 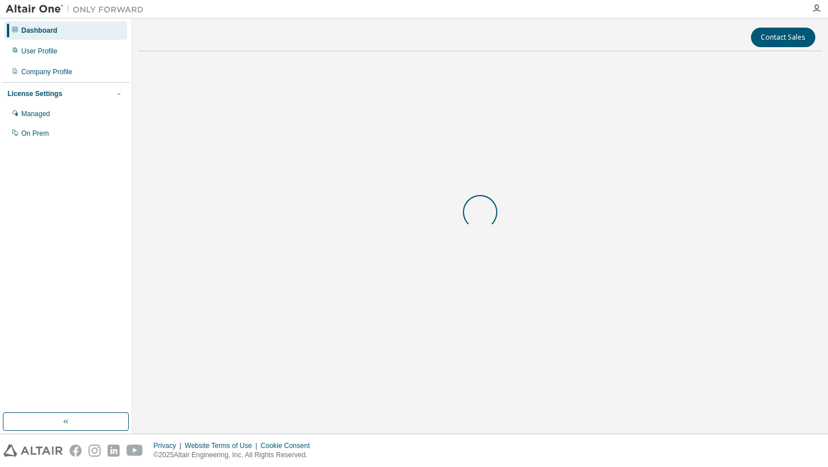 I want to click on div: Website Terms of Use, so click(x=222, y=445).